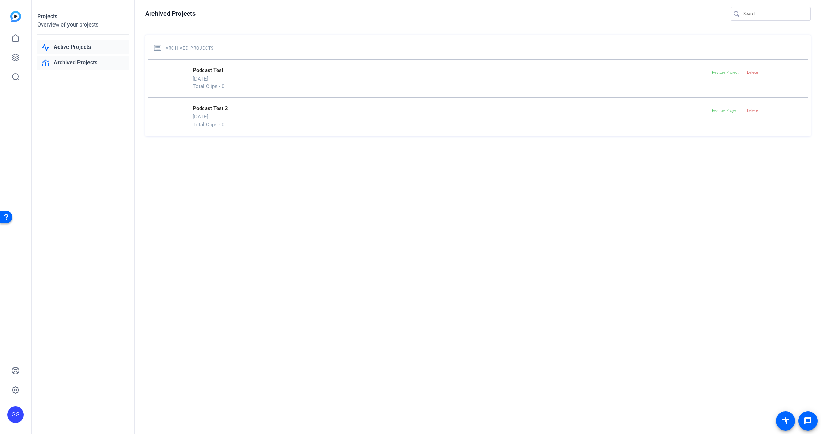 Image resolution: width=821 pixels, height=434 pixels. Describe the element at coordinates (83, 17) in the screenshot. I see `div: Projects` at that location.